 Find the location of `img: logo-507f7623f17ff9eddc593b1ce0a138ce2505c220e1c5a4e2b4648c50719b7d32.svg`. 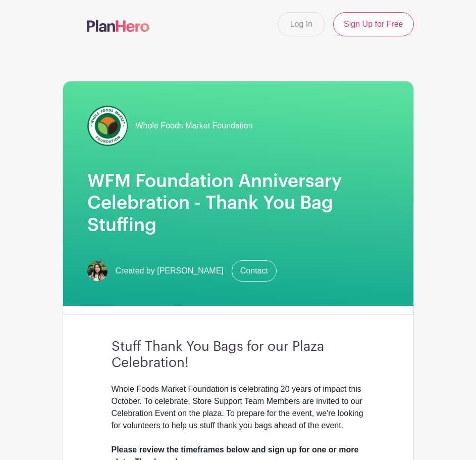

img: logo-507f7623f17ff9eddc593b1ce0a138ce2505c220e1c5a4e2b4648c50719b7d32.svg is located at coordinates (118, 26).